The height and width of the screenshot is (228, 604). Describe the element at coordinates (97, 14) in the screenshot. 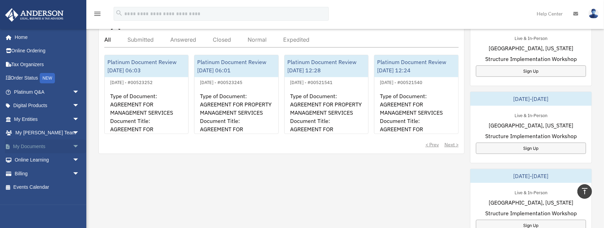

I see `i: menu` at that location.